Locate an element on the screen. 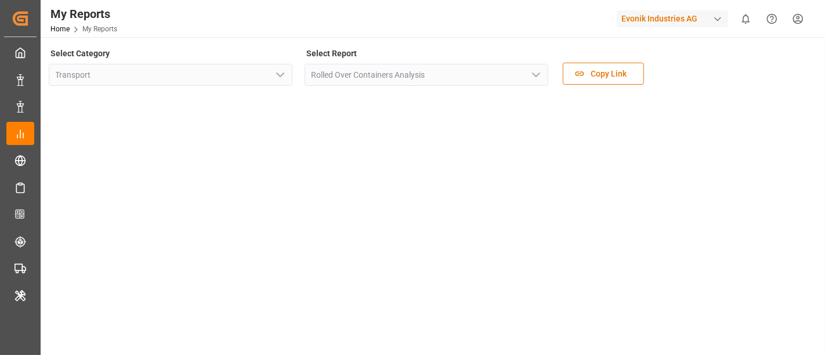  div: My Reports is located at coordinates (84, 14).